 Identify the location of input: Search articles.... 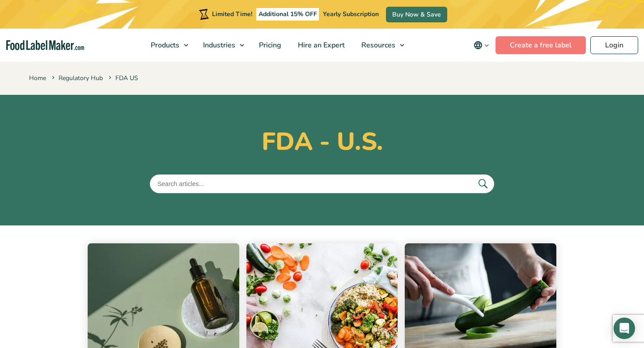
(322, 184).